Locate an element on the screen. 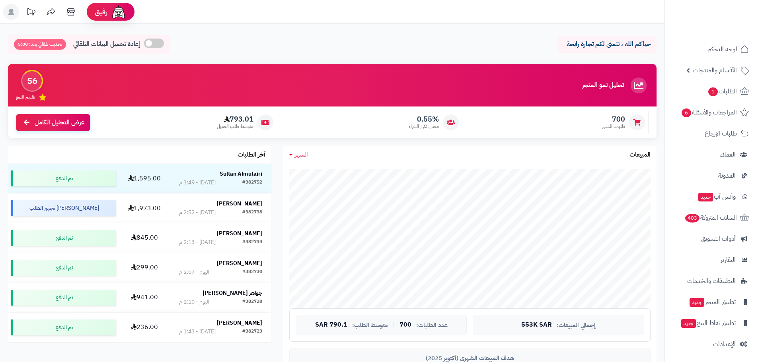  span: السلات المتروكة is located at coordinates (710, 218).